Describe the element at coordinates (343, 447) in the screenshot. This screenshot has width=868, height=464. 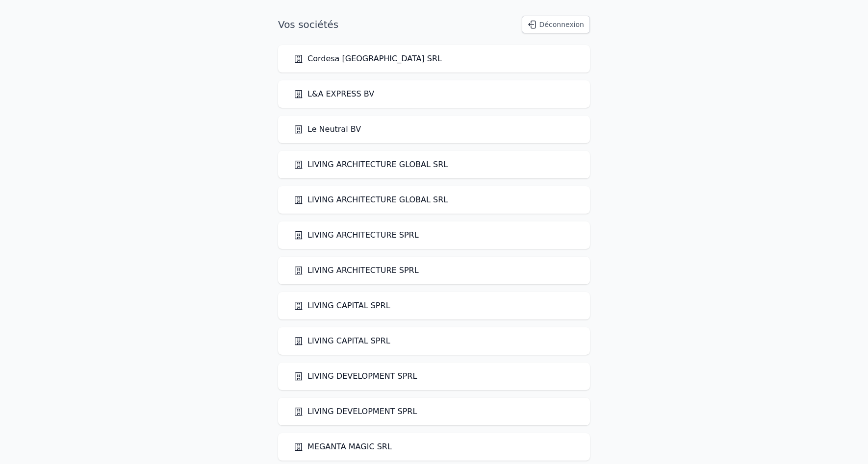
I see `a: MEGANTA MAGIC SRL` at that location.